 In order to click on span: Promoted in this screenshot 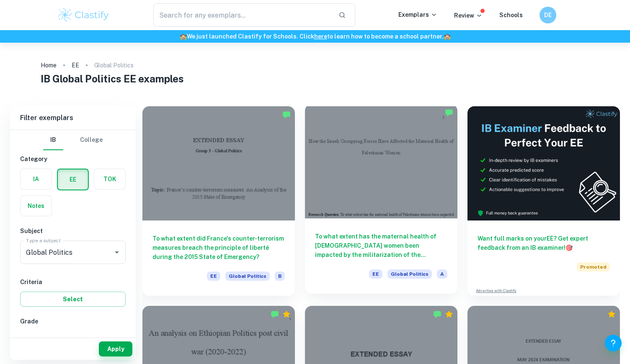, I will do `click(593, 266)`.